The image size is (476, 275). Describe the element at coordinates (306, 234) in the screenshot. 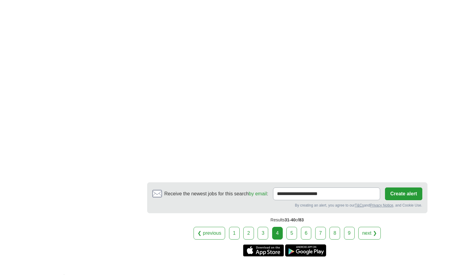

I see `a: 6` at that location.